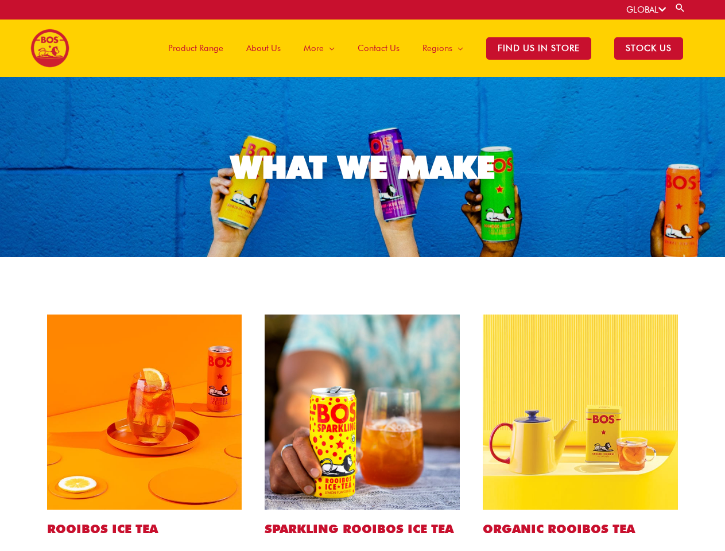 This screenshot has width=725, height=551. I want to click on span: Contact Us, so click(378, 48).